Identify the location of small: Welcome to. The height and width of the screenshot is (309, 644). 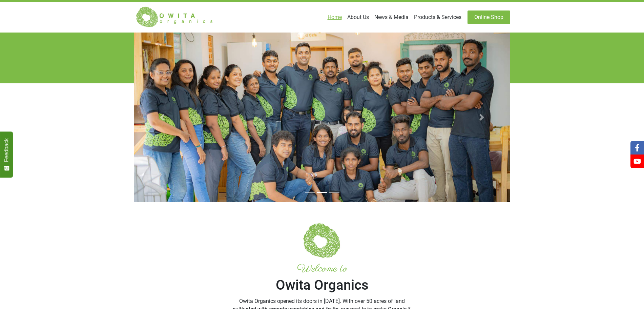
(322, 269).